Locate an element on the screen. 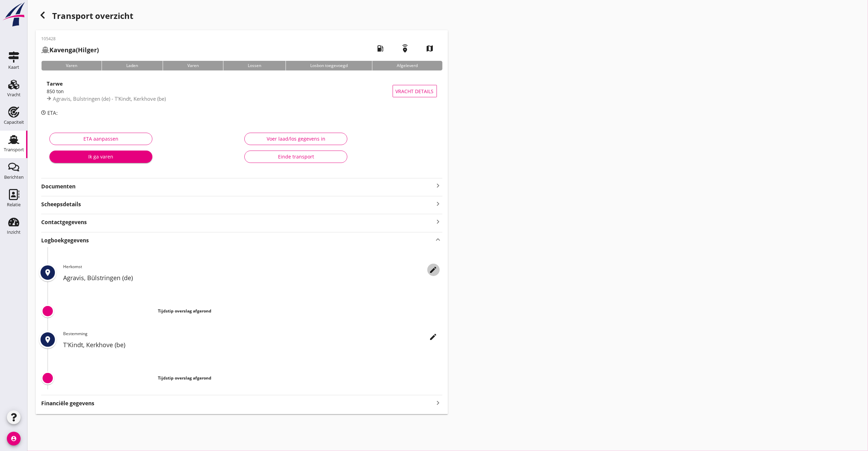 The image size is (868, 451). i: map is located at coordinates (430, 49).